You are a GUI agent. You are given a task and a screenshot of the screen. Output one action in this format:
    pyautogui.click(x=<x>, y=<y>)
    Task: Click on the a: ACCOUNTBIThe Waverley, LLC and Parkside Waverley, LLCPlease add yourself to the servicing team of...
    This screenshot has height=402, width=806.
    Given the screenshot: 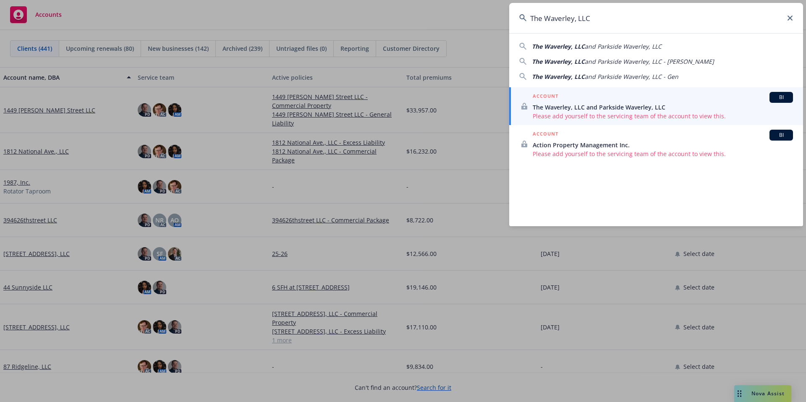 What is the action you would take?
    pyautogui.click(x=656, y=106)
    